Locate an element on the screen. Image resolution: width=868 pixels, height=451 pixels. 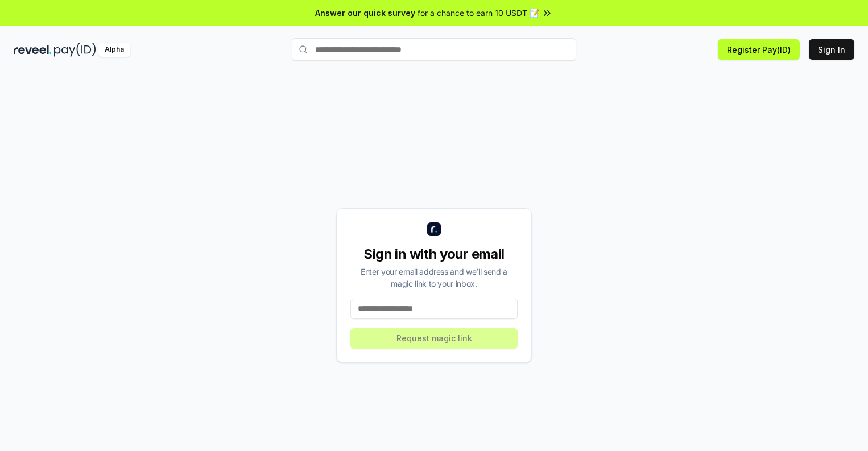
img: logo_small is located at coordinates (434, 230).